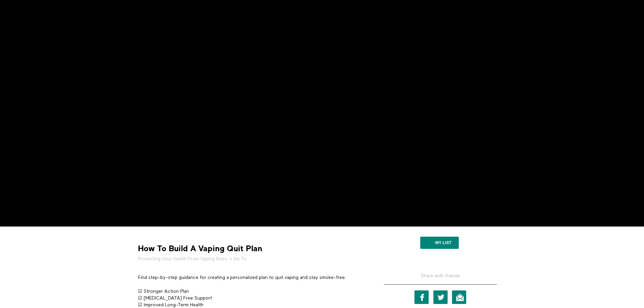  I want to click on a: Email, so click(459, 298).